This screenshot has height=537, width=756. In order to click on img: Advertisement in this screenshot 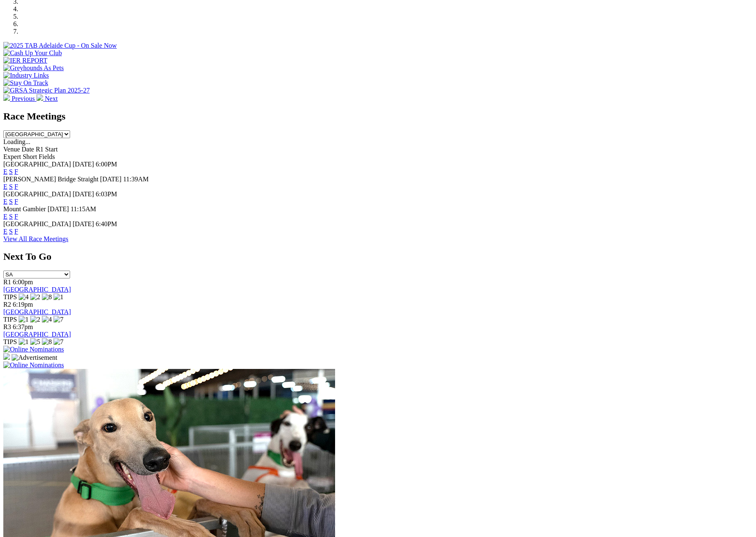, I will do `click(35, 357)`.